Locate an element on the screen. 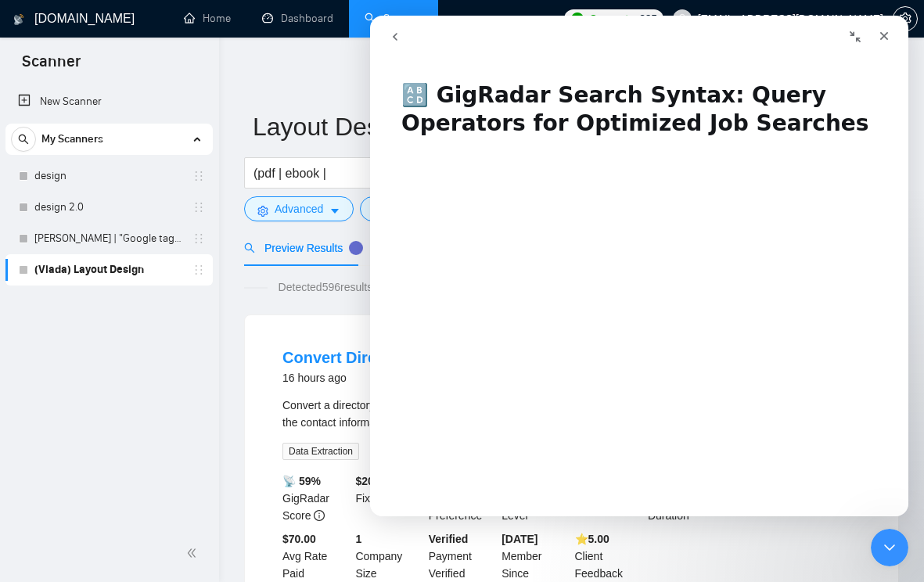  input: Search Freelance Jobs... is located at coordinates (462, 173).